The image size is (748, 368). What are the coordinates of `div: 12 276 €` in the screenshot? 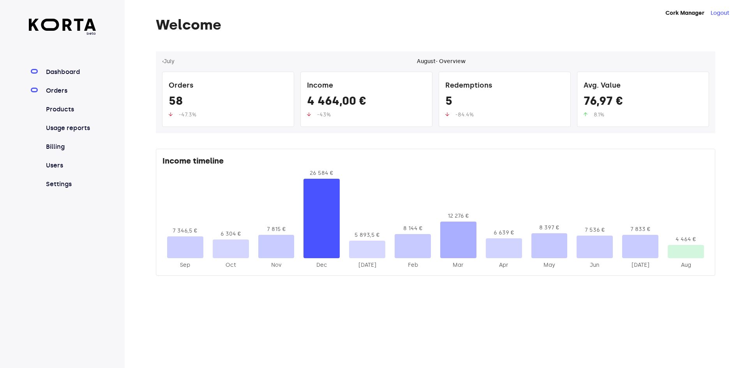 It's located at (458, 216).